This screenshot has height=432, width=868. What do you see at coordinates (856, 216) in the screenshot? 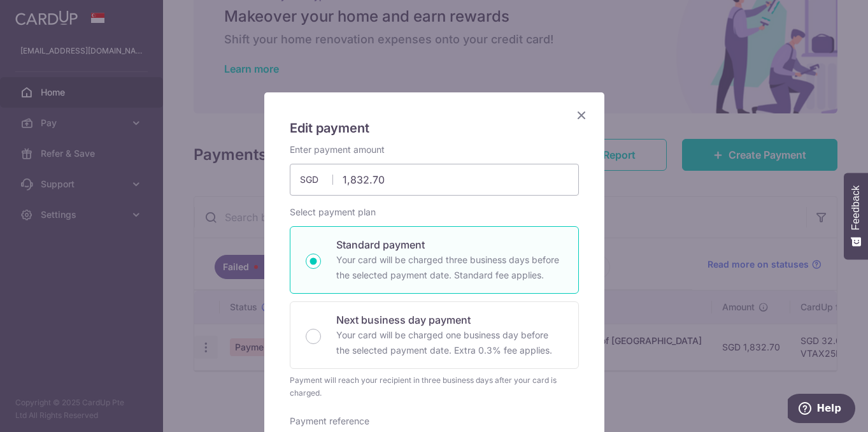
I see `button: Feedback - Show survey` at bounding box center [856, 216].